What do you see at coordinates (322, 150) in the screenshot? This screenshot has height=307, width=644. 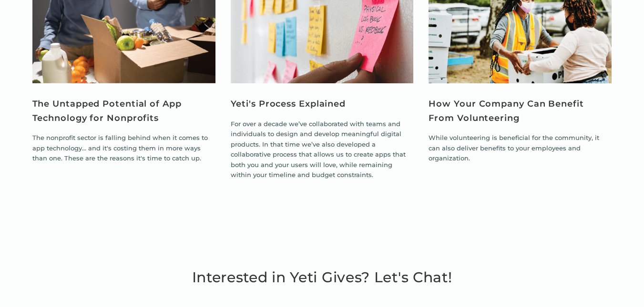 I see `p: For over a decade we’ve collaborated with teams and individuals to design and develop meaningful ...` at bounding box center [322, 150].